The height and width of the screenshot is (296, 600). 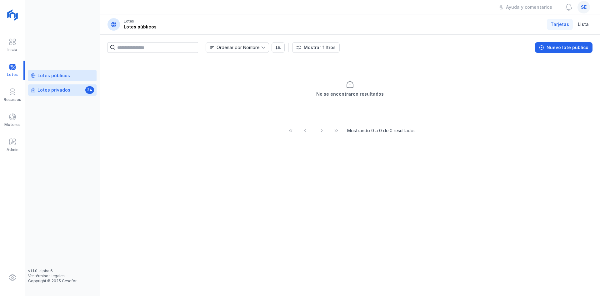 What do you see at coordinates (62, 76) in the screenshot?
I see `a: Lotes públicos` at bounding box center [62, 76].